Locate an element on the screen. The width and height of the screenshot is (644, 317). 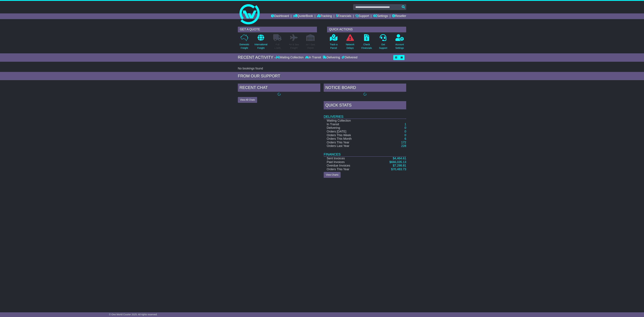
span: 4,464.61 is located at coordinates (400, 158).